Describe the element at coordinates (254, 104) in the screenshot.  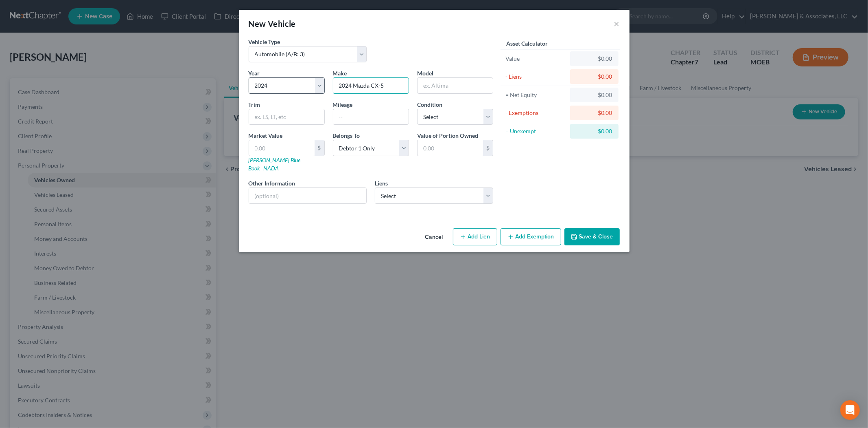
I see `label: Trim` at that location.